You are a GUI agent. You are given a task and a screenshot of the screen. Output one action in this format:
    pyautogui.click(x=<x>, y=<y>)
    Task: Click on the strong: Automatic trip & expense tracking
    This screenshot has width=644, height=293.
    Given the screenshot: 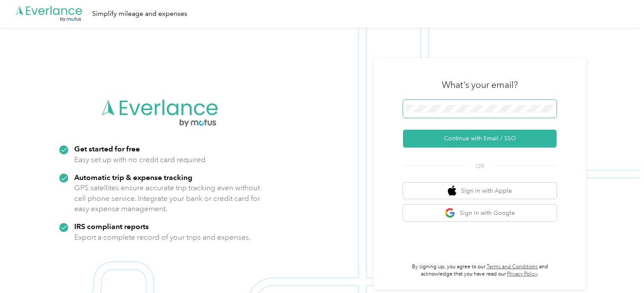 What is the action you would take?
    pyautogui.click(x=133, y=177)
    